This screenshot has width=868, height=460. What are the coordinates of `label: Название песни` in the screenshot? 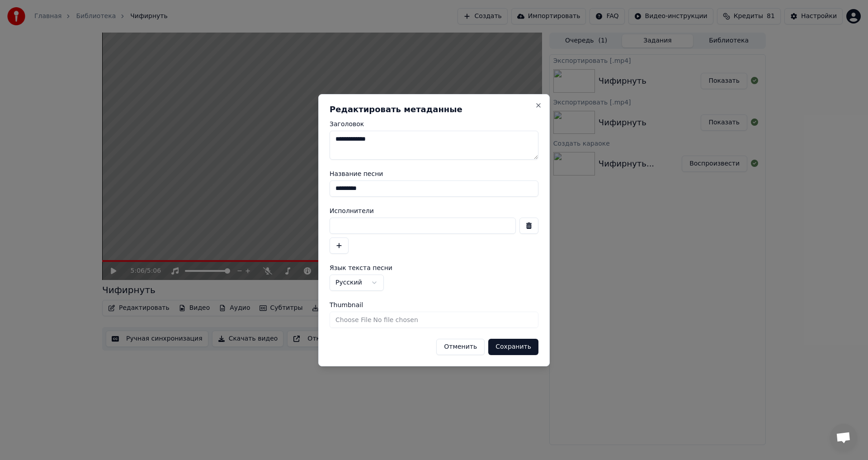 It's located at (434, 174).